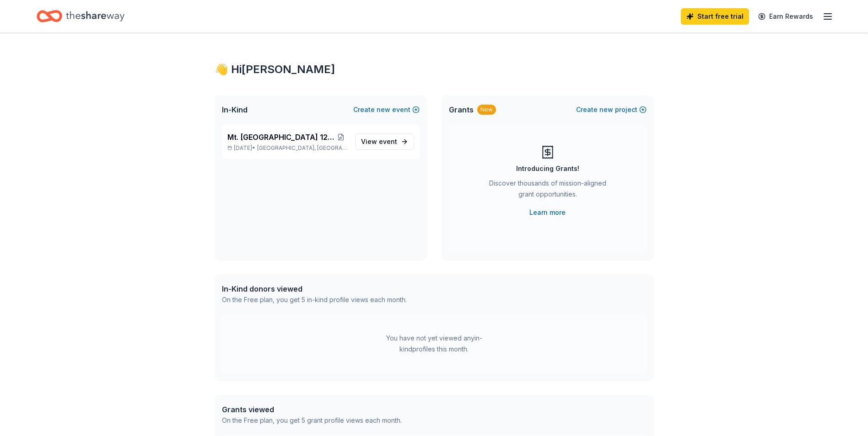 The image size is (868, 436). Describe the element at coordinates (312, 410) in the screenshot. I see `div: Grants viewed` at that location.